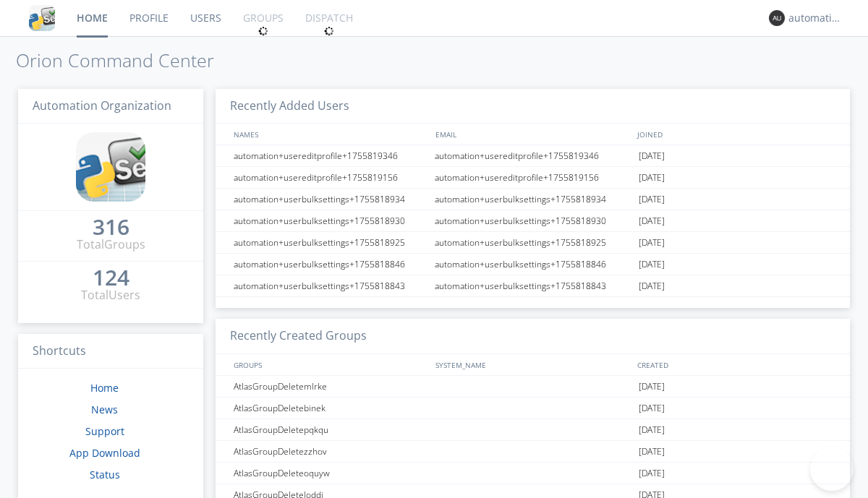 Image resolution: width=868 pixels, height=498 pixels. Describe the element at coordinates (330, 473) in the screenshot. I see `div: AtlasGroupDeleteoquyw` at that location.